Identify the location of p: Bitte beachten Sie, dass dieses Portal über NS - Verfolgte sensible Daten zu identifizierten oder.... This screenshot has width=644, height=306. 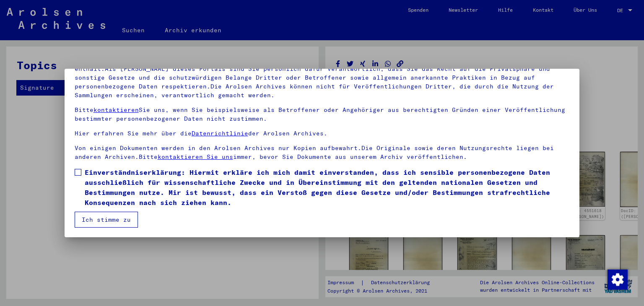
(322, 77).